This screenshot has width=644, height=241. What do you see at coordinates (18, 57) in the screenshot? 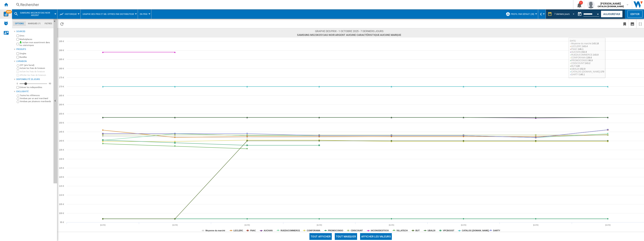
I see `input: Bundles` at bounding box center [18, 57].